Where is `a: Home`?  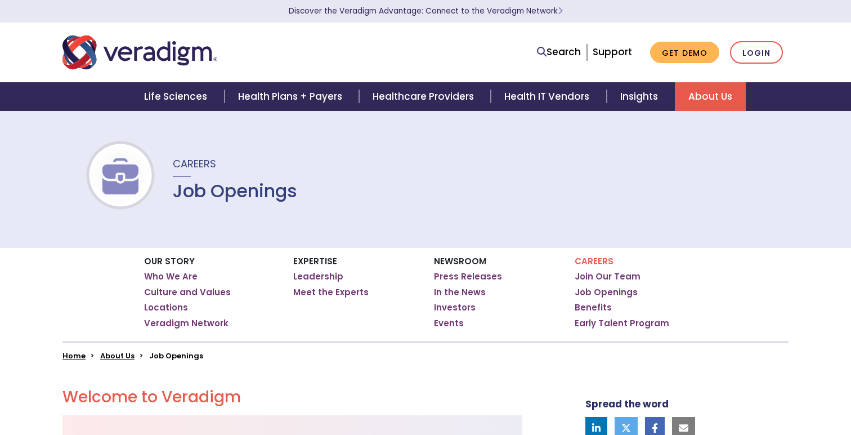 a: Home is located at coordinates (74, 355).